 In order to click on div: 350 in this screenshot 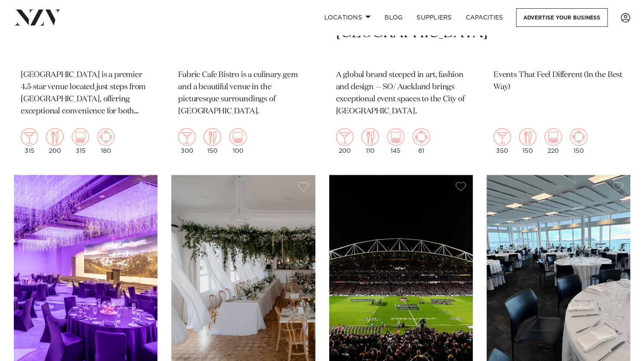, I will do `click(502, 141)`.